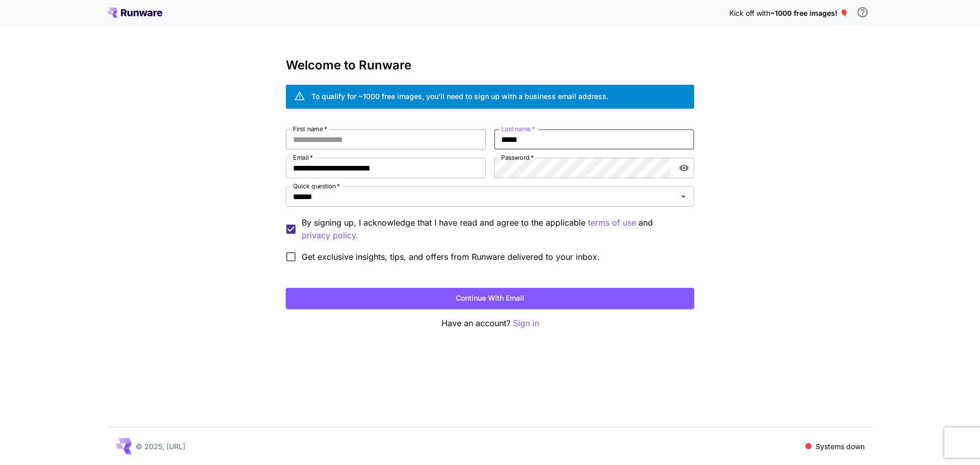 The width and height of the screenshot is (980, 465). I want to click on span: Kick off with, so click(749, 12).